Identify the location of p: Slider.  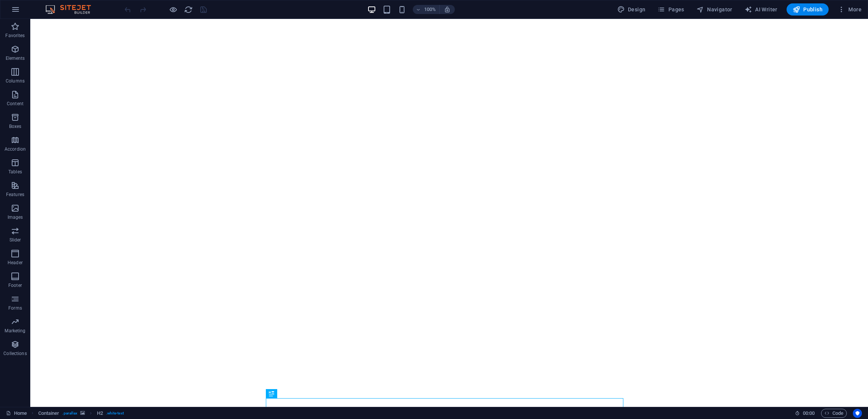
(15, 240).